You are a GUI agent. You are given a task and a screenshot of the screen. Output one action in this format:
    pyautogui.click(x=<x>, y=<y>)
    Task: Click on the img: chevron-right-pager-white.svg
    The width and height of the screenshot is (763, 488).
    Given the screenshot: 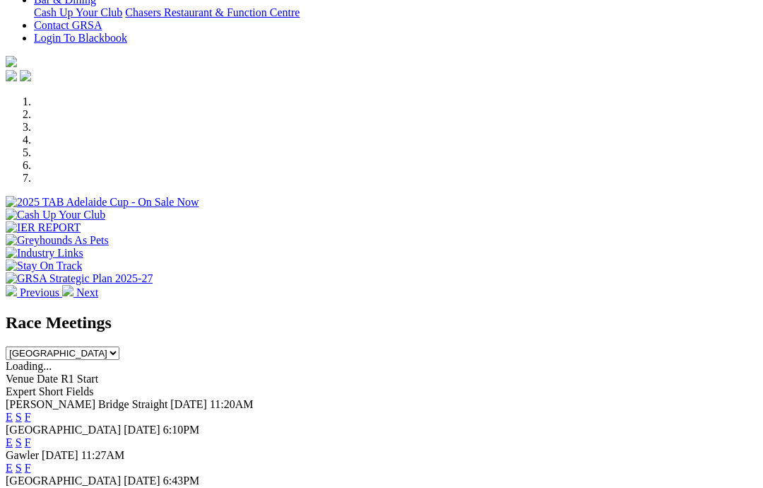 What is the action you would take?
    pyautogui.click(x=68, y=290)
    